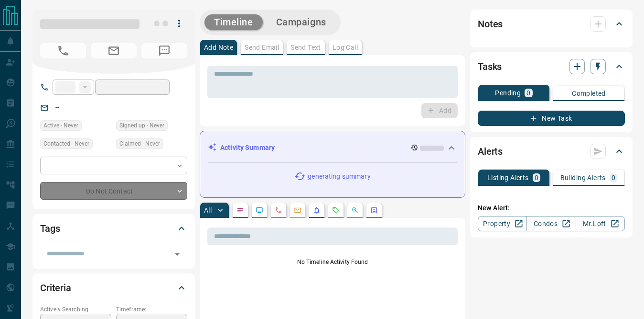  What do you see at coordinates (60, 125) in the screenshot?
I see `span: Active - Never` at bounding box center [60, 125].